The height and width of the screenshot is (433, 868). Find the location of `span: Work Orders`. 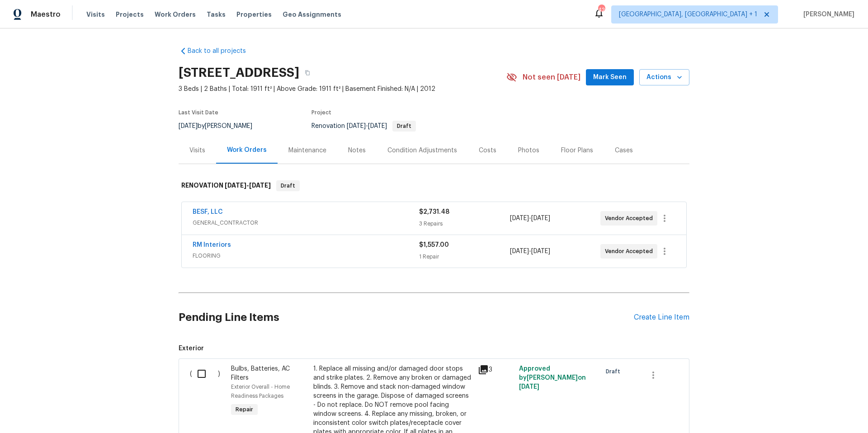

span: Work Orders is located at coordinates (175, 14).